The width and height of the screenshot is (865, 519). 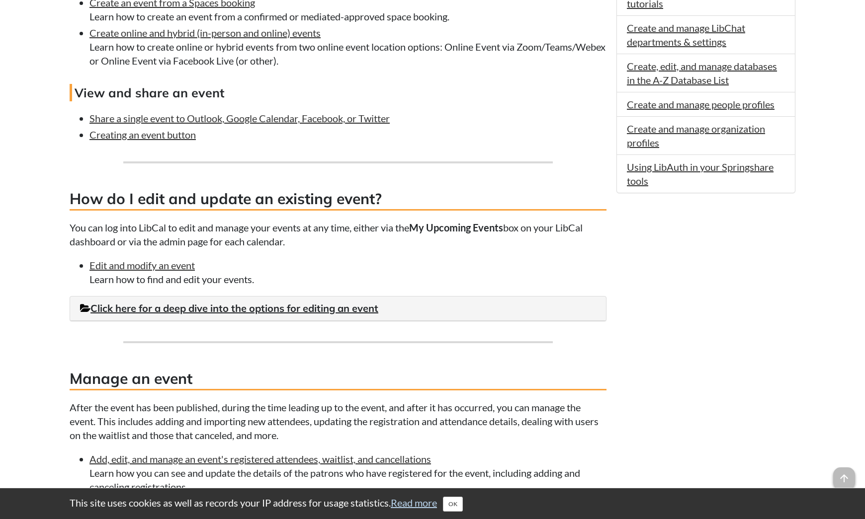 I want to click on a: Create and manage organization profiles, so click(x=696, y=136).